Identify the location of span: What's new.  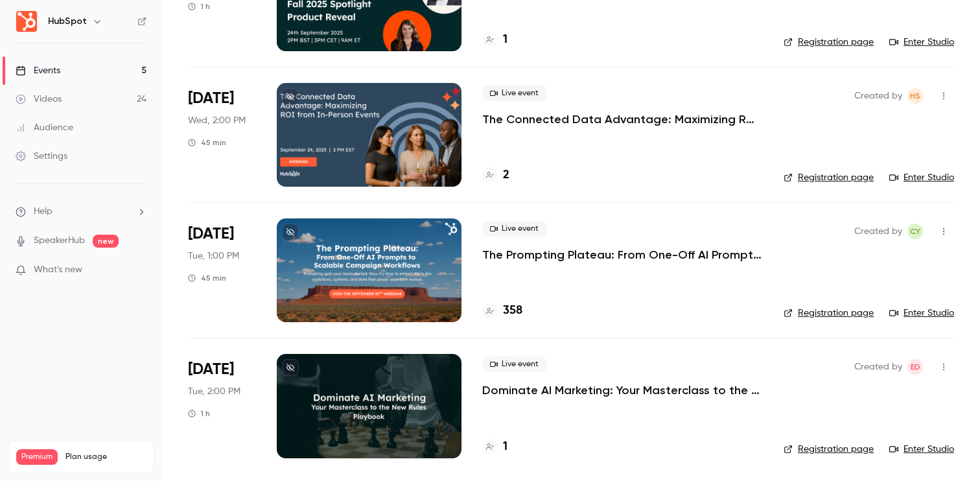
(58, 270).